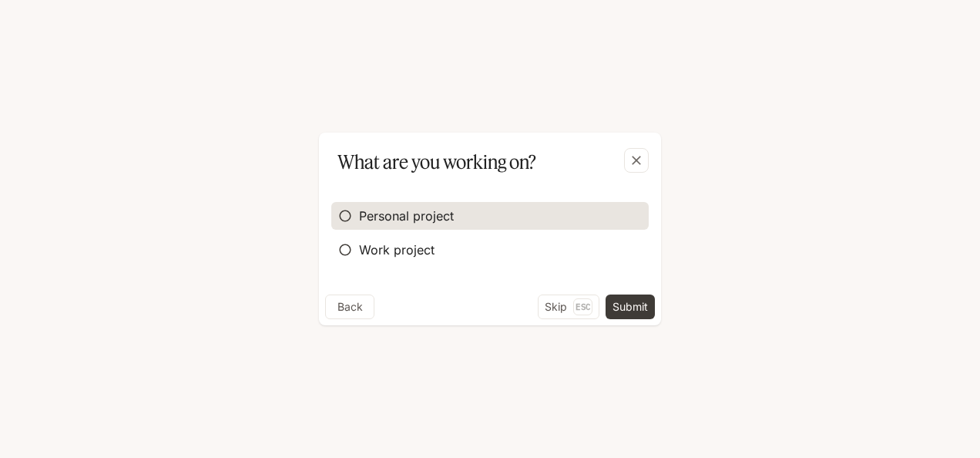 The width and height of the screenshot is (980, 458). I want to click on span: Personal project, so click(406, 216).